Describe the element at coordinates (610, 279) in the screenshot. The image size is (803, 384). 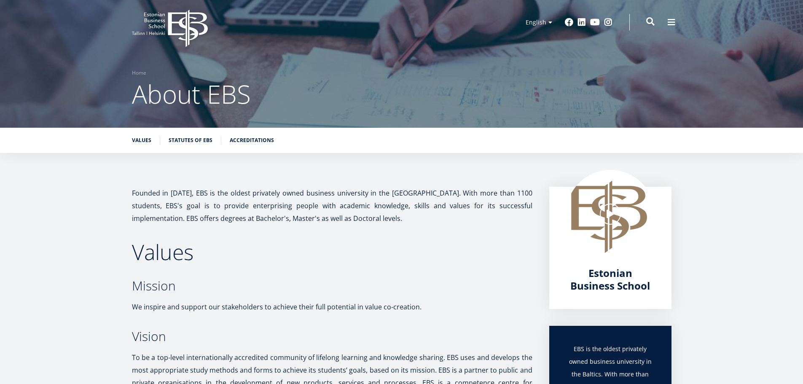
I see `span: Estonian Business School` at that location.